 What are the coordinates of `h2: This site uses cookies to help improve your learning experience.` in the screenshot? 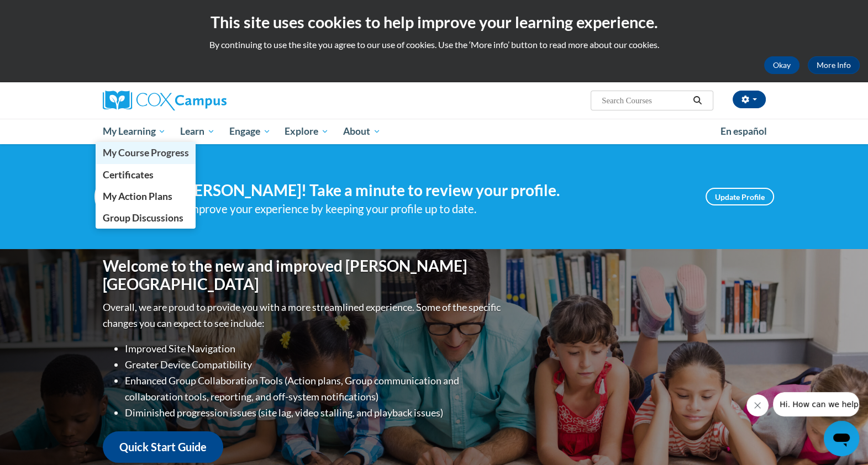 It's located at (433, 22).